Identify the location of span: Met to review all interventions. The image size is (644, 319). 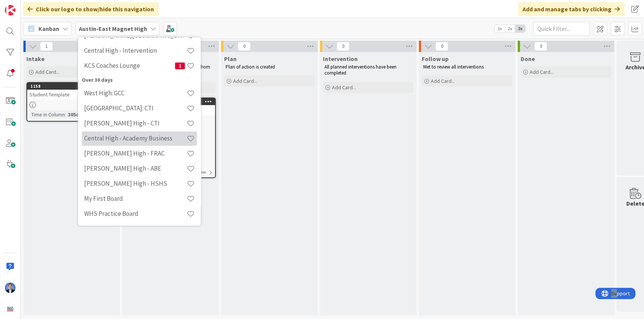
(454, 67).